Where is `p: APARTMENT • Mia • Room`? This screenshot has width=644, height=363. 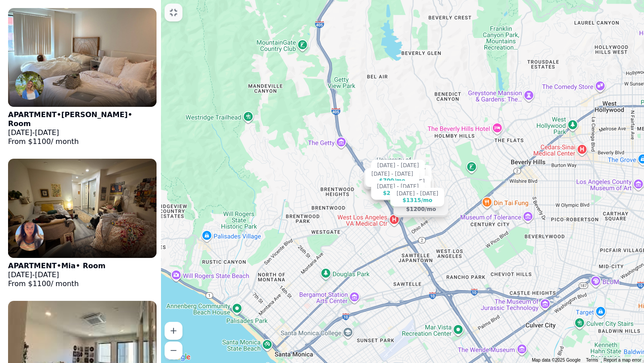 p: APARTMENT • Mia • Room is located at coordinates (57, 266).